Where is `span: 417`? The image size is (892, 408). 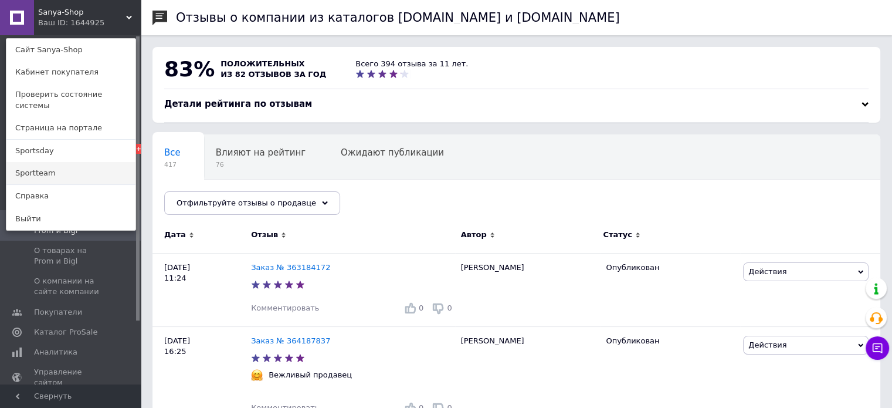
span: 417 is located at coordinates (173, 164).